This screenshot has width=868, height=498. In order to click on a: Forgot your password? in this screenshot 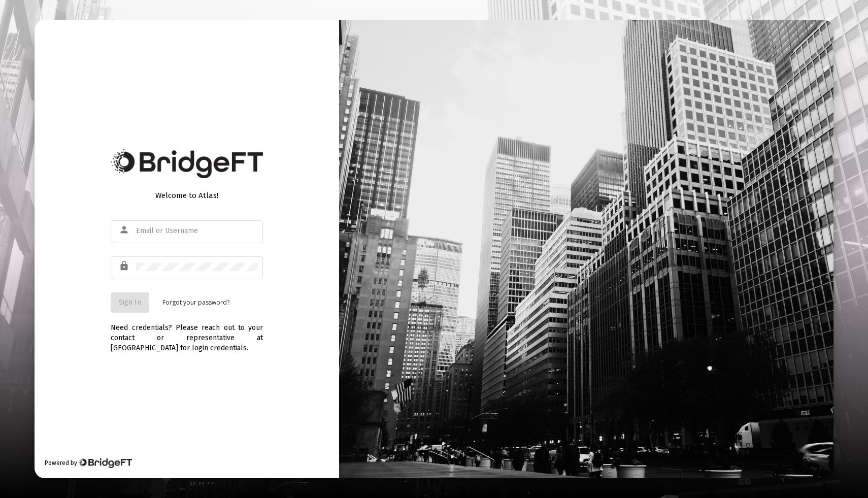, I will do `click(196, 302)`.